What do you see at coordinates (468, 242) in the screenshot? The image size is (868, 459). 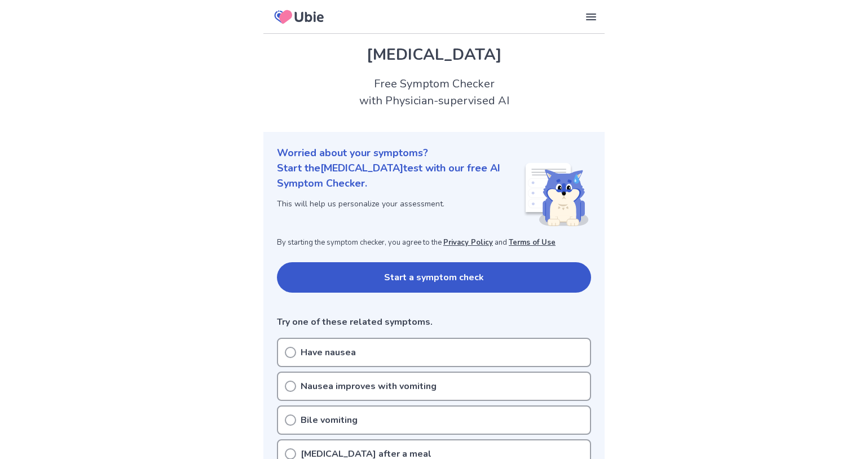 I see `a: Privacy Policy` at bounding box center [468, 242].